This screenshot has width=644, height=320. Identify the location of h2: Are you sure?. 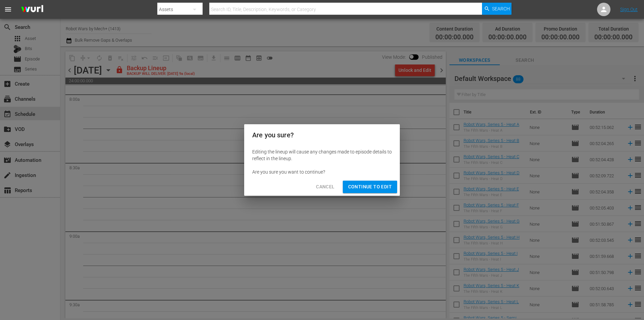
(322, 135).